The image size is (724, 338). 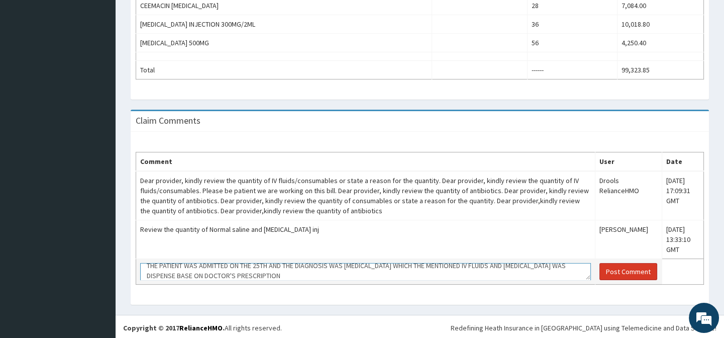 I want to click on a: RelianceHMO, so click(x=201, y=328).